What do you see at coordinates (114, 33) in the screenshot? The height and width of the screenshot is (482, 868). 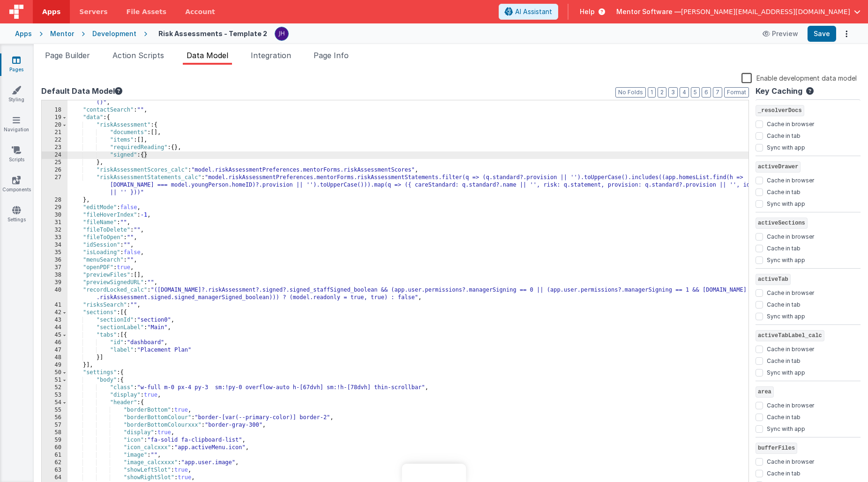 I see `div: Development` at bounding box center [114, 33].